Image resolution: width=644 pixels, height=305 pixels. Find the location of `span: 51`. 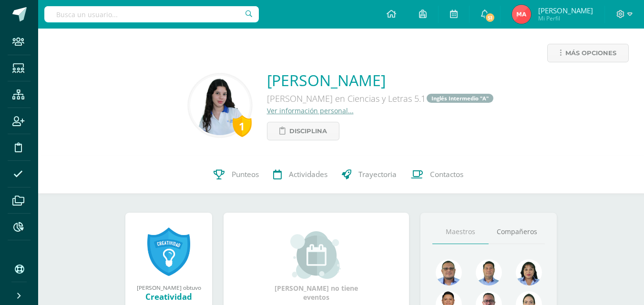

span: 51 is located at coordinates (490, 17).